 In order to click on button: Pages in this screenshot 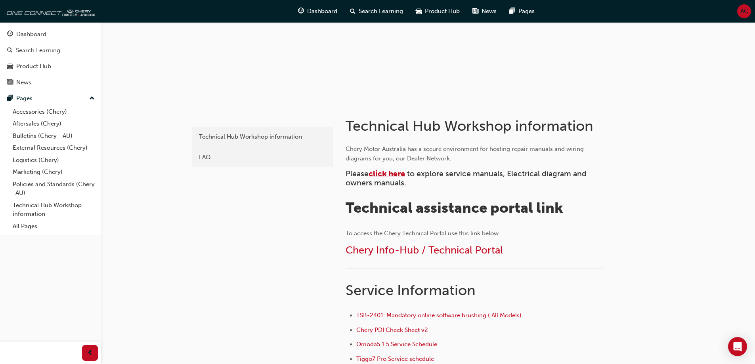, I will do `click(50, 98)`.